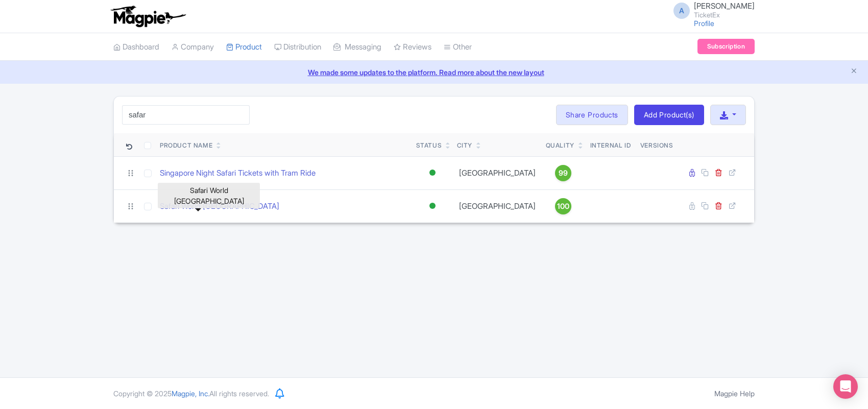  Describe the element at coordinates (458, 47) in the screenshot. I see `a: Other` at that location.